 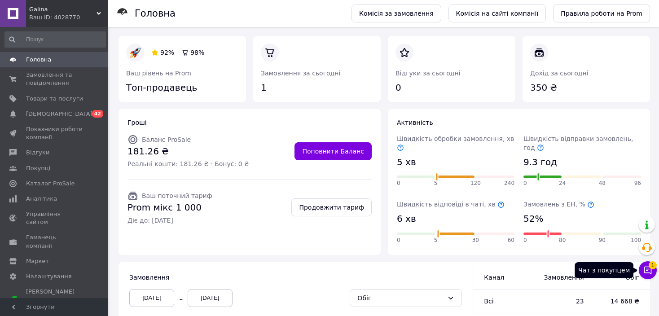 I want to click on span: 100, so click(x=636, y=240).